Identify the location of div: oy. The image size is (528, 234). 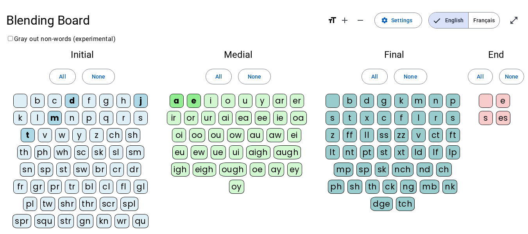
(237, 187).